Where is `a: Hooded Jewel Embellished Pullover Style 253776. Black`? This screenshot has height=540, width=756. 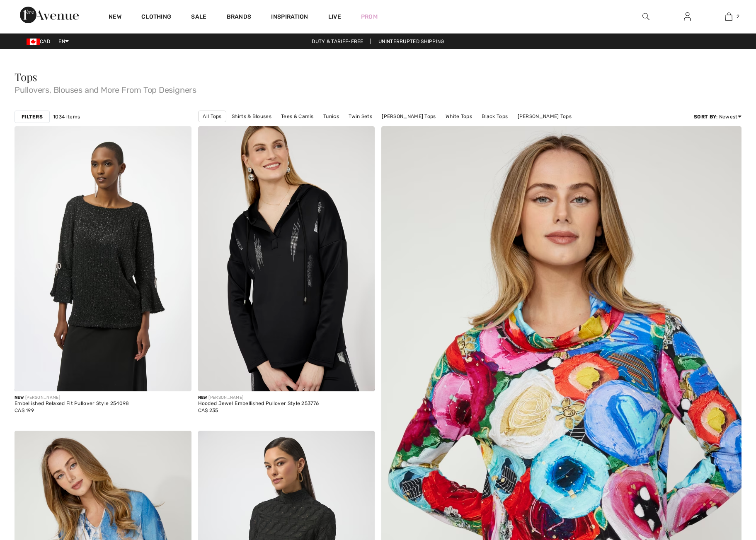
a: Hooded Jewel Embellished Pullover Style 253776. Black is located at coordinates (286, 258).